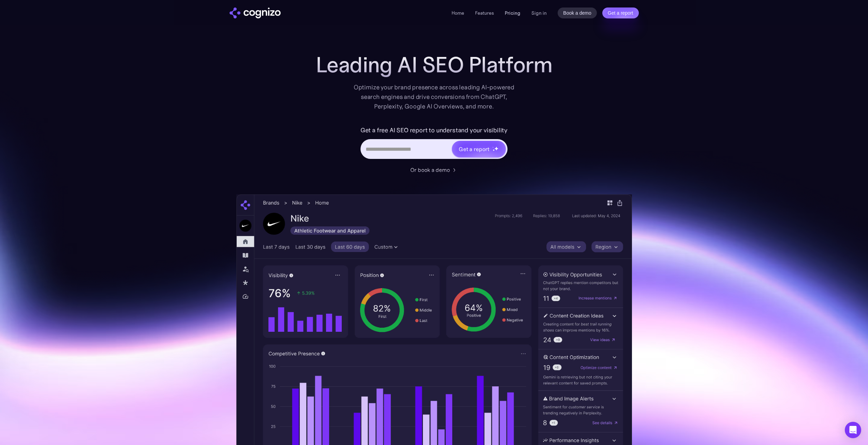 The height and width of the screenshot is (445, 868). Describe the element at coordinates (255, 13) in the screenshot. I see `a: home` at that location.